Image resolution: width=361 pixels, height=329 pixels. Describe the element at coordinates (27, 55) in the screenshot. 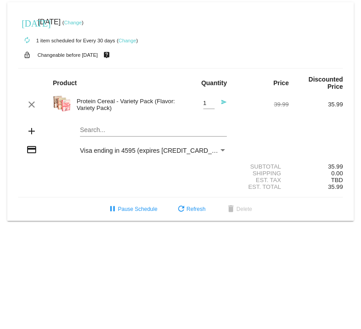

I see `mat-icon: lock_open` at that location.